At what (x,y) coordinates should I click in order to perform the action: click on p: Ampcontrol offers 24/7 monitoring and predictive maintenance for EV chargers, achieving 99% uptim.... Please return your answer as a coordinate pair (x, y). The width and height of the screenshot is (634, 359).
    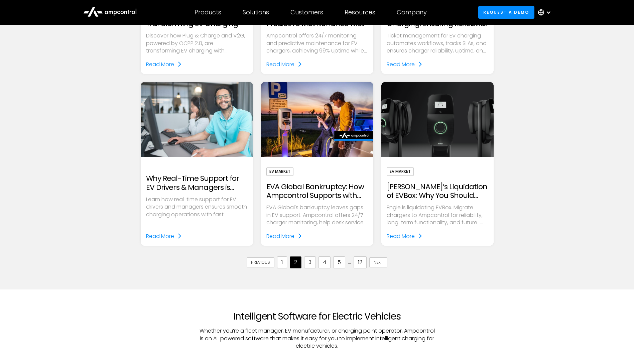
    Looking at the image, I should click on (317, 43).